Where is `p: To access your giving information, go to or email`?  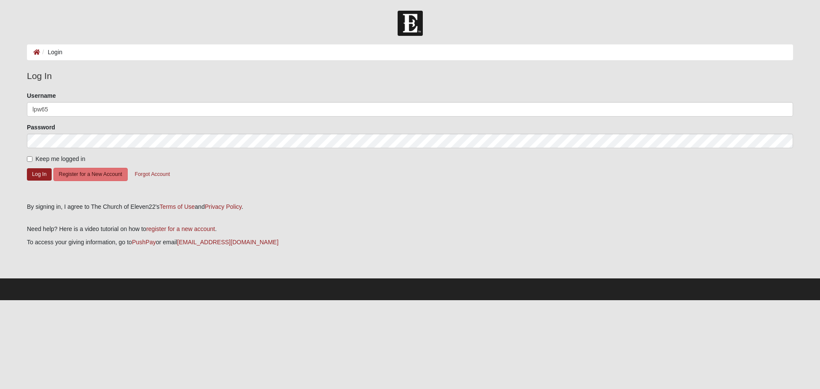
p: To access your giving information, go to or email is located at coordinates (410, 242).